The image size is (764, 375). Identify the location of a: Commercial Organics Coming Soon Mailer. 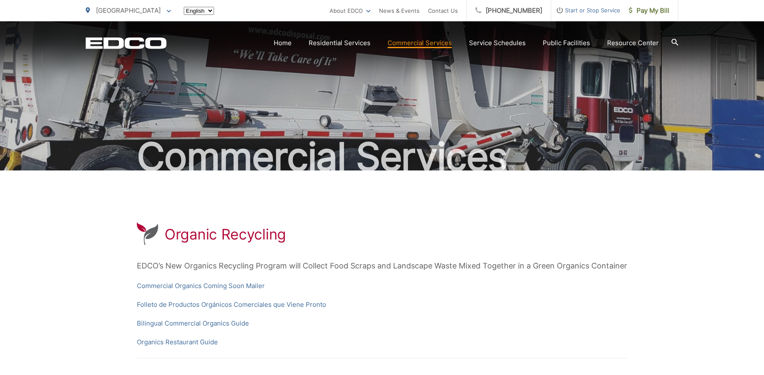
(201, 286).